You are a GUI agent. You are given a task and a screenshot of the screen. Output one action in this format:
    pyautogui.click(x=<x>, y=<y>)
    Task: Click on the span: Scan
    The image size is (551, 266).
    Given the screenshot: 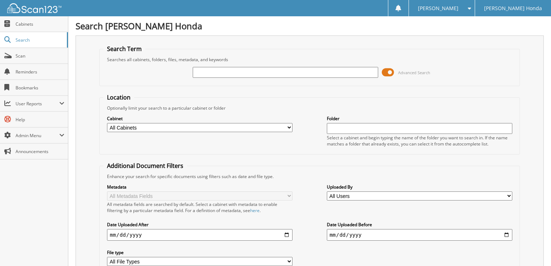 What is the action you would take?
    pyautogui.click(x=40, y=56)
    